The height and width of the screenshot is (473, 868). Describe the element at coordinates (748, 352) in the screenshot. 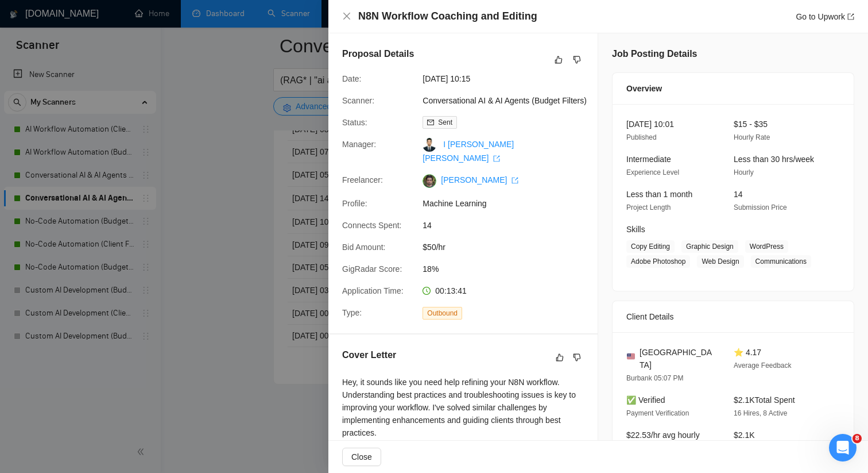

I see `span: ⭐ 4.17` at that location.